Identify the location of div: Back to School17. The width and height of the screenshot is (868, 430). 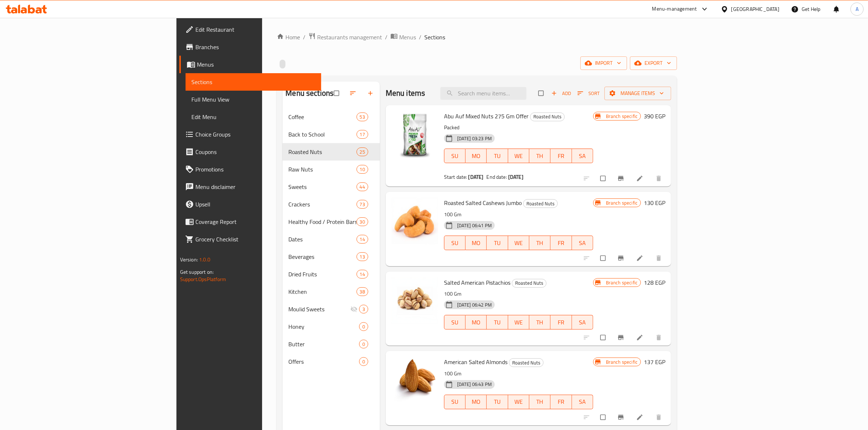
(331, 134).